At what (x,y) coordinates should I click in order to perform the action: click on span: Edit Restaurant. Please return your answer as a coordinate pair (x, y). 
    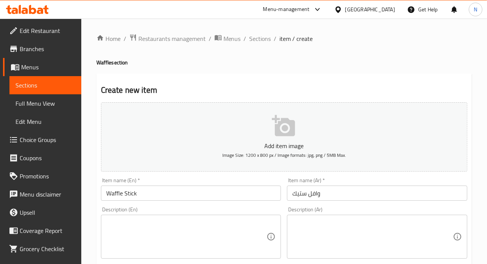
    Looking at the image, I should click on (47, 31).